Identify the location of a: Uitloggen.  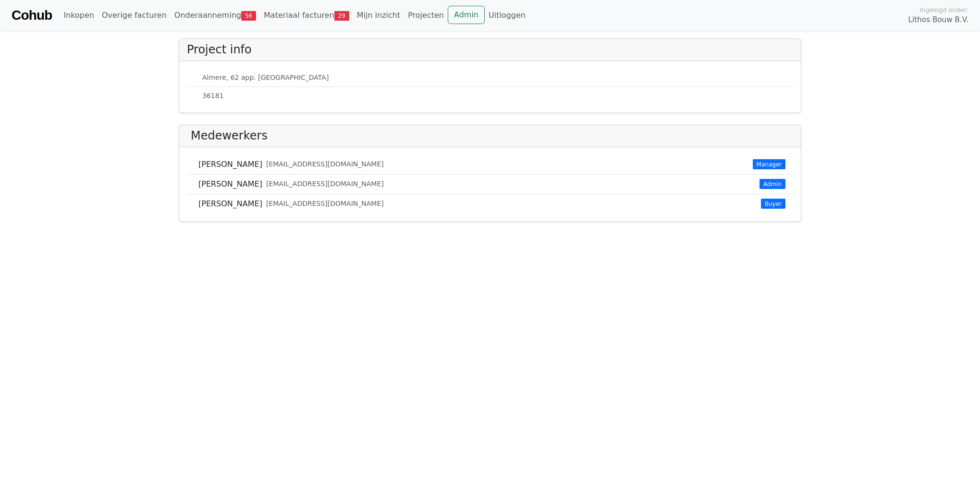
(507, 15).